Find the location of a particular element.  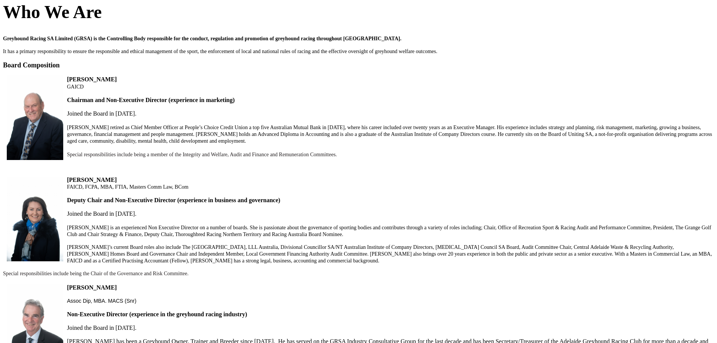

span: Board Composition is located at coordinates (31, 65).